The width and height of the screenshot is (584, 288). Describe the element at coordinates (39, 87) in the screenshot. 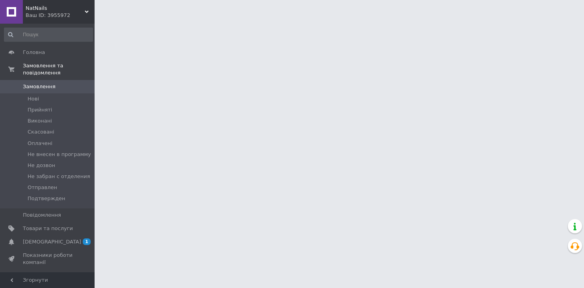

I see `span: Замовлення` at that location.